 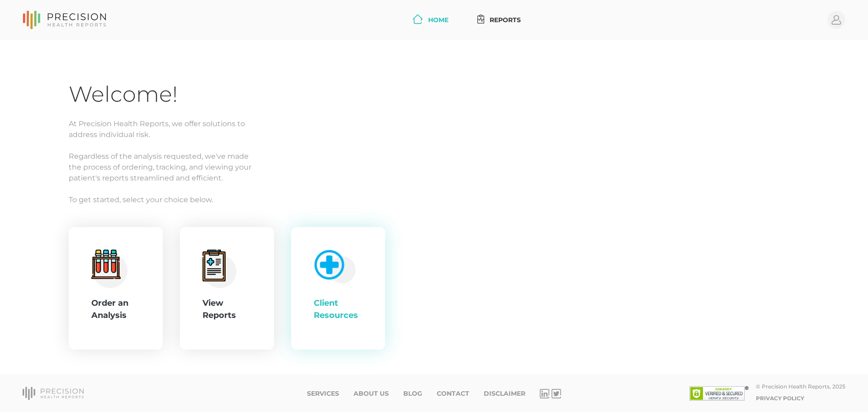 I want to click on img: client-resource.c5a3b187.png, so click(x=333, y=265).